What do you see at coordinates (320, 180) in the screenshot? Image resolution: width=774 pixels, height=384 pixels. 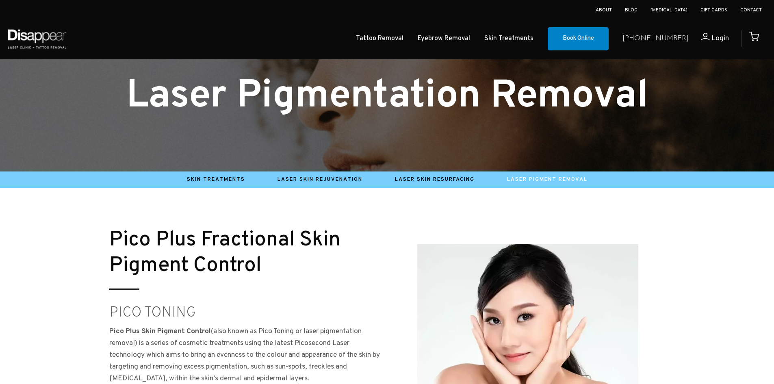 I see `a: Laser Skin Rejuvenation` at bounding box center [320, 180].